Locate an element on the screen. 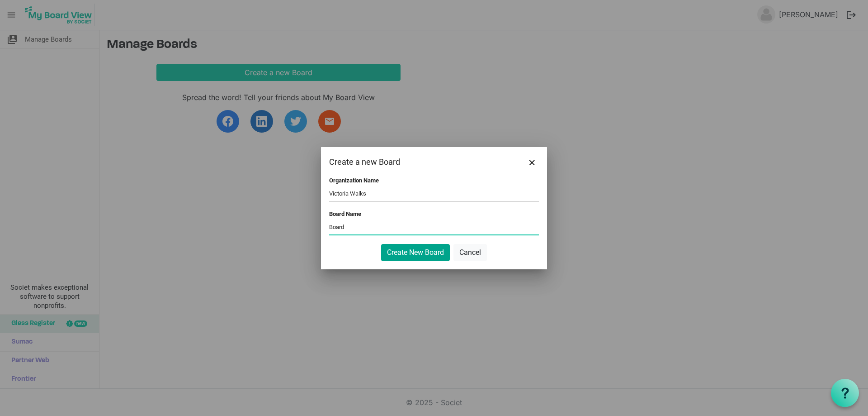 This screenshot has height=416, width=868. label: Organization Name is located at coordinates (354, 180).